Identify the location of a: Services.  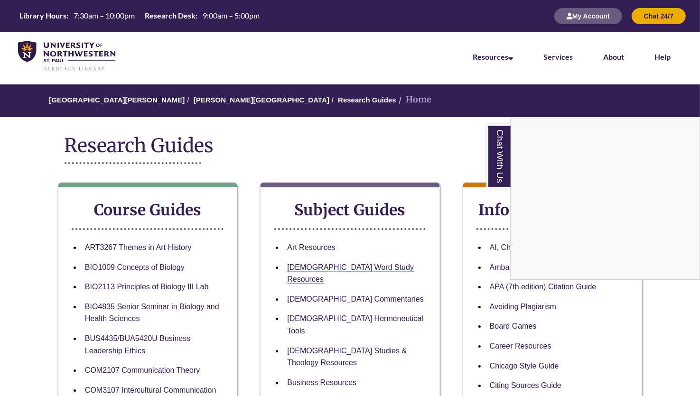
(558, 56).